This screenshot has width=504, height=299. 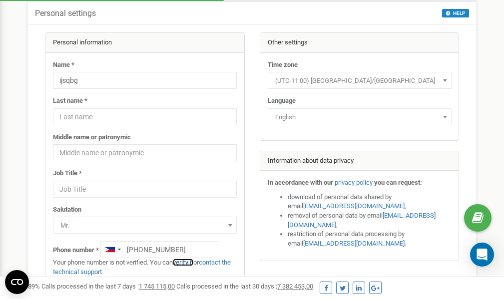 I want to click on label: Time zone, so click(x=283, y=65).